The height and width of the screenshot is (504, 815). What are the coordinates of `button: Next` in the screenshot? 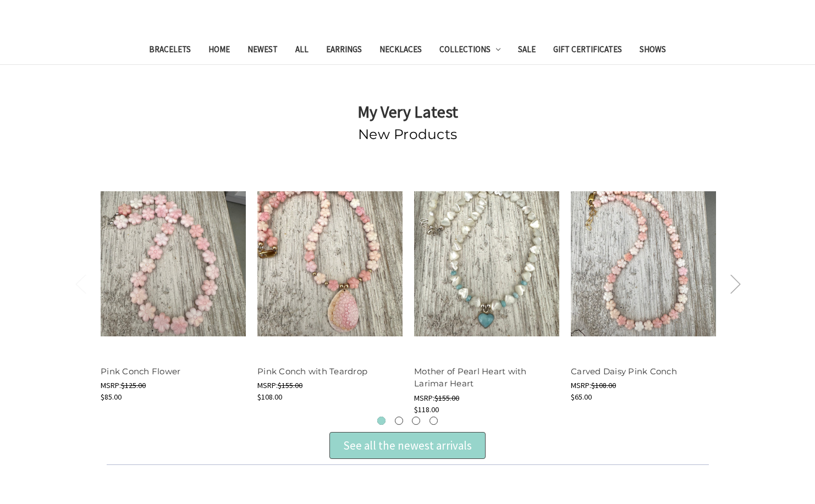 It's located at (735, 283).